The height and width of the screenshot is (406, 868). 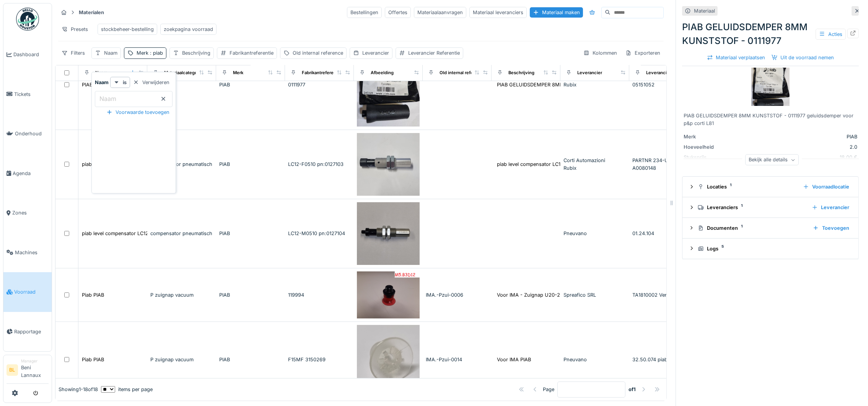 What do you see at coordinates (556, 12) in the screenshot?
I see `div: Materiaal maken` at bounding box center [556, 12].